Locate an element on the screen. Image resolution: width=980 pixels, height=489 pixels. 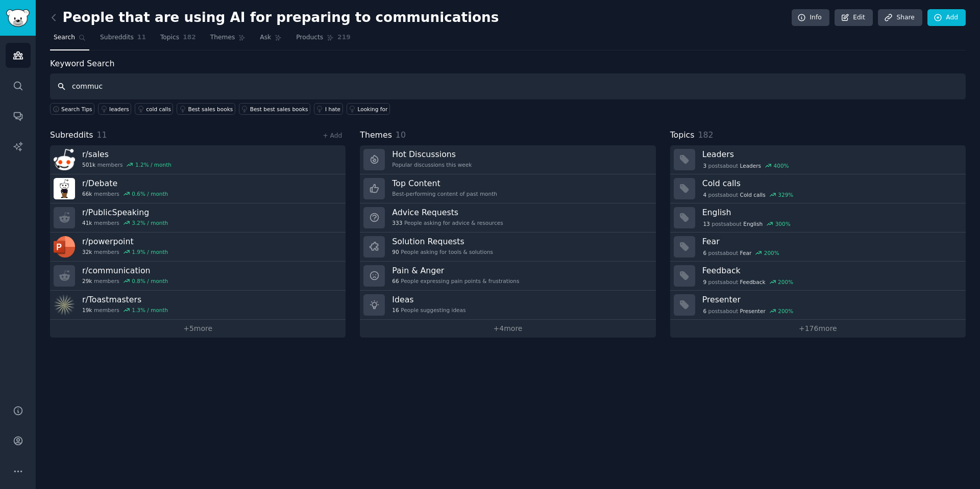
h3: r/ sales is located at coordinates (126, 154).